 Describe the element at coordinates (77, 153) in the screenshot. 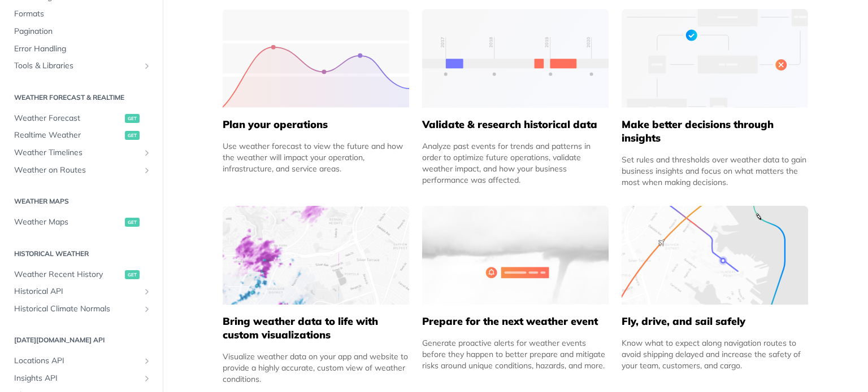

I see `span: Weather Timelines` at that location.